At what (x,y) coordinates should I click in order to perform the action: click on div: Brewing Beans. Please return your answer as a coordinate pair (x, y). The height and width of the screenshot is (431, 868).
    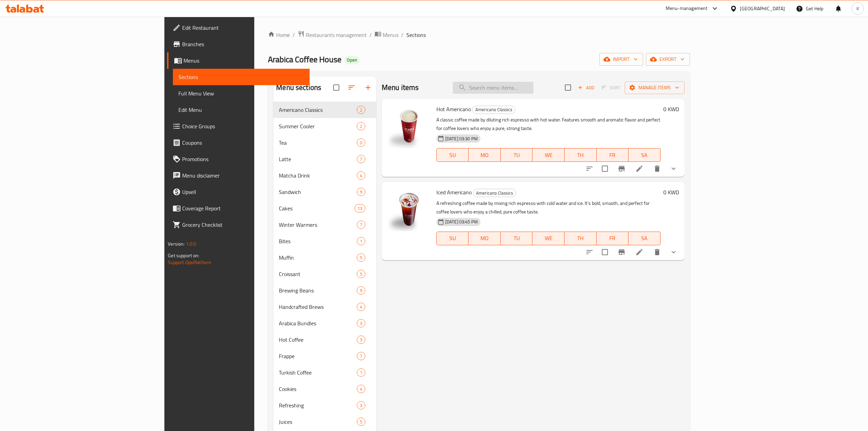
    Looking at the image, I should click on (318, 290).